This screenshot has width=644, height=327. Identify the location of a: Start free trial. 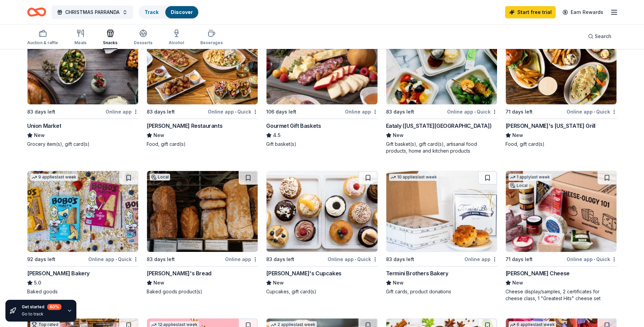
(531, 12).